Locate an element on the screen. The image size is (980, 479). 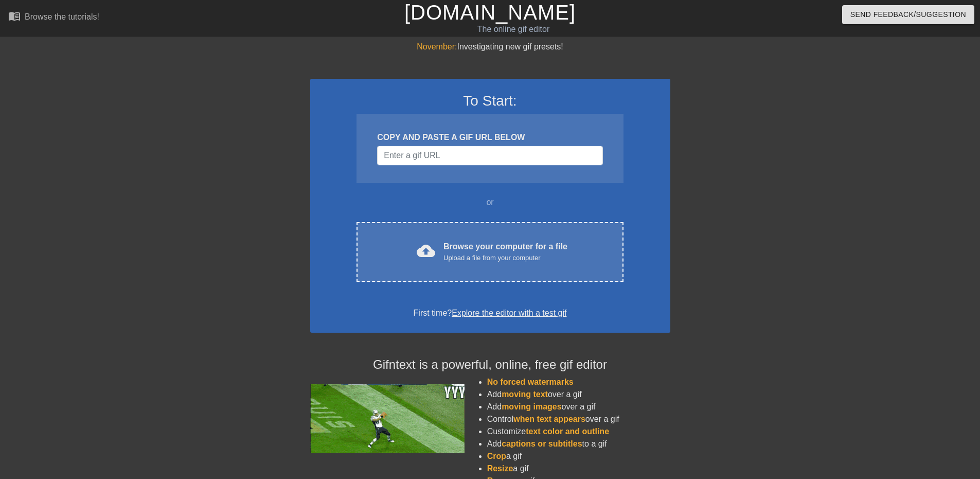
span: Crop is located at coordinates (497, 455).